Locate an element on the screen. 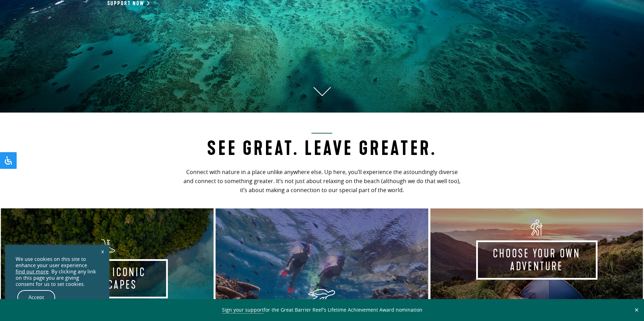 The image size is (644, 321). div: We use cookies on this site to enhance your user experience . By clicking any link on this page y... is located at coordinates (57, 272).